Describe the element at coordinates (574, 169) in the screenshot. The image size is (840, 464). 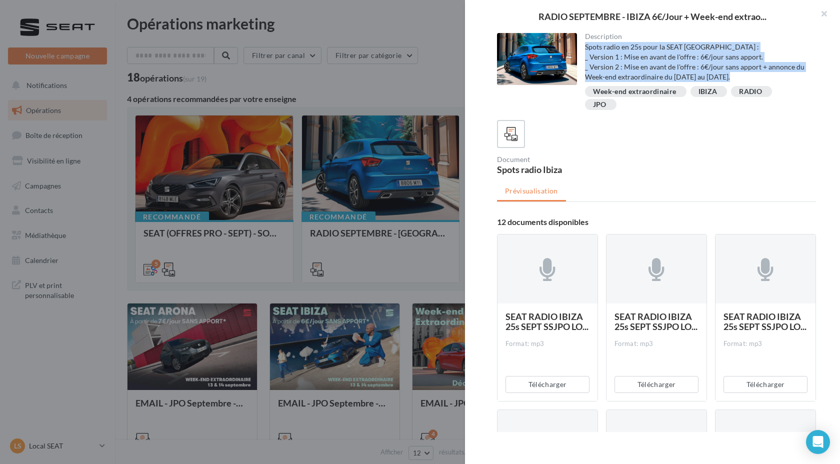
I see `div: Spots radio Ibiza` at that location.